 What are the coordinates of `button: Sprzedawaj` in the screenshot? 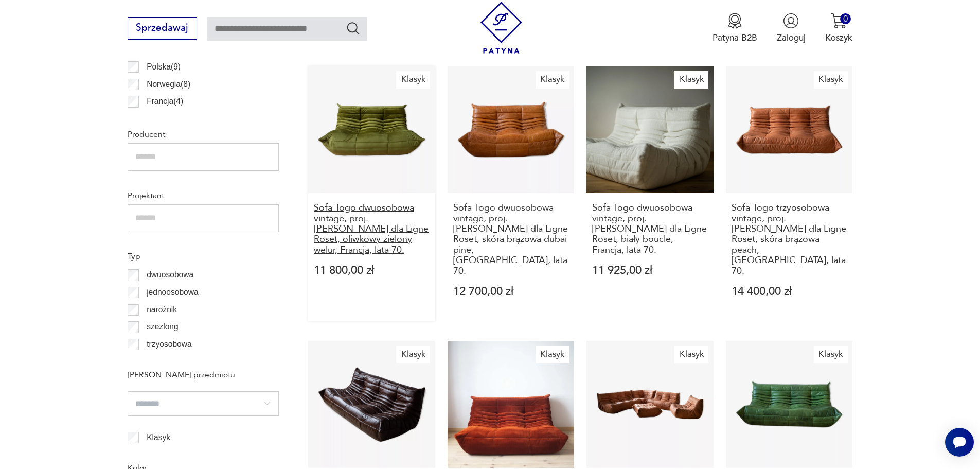 It's located at (162, 29).